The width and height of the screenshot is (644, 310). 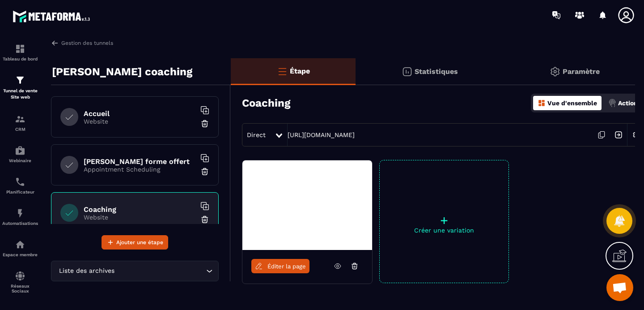 I want to click on p: Étape, so click(x=300, y=71).